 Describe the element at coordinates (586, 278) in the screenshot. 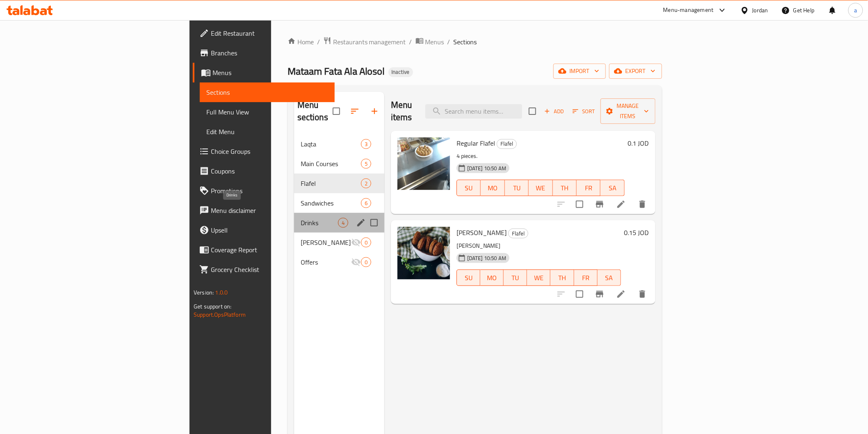

I see `span: FR` at that location.